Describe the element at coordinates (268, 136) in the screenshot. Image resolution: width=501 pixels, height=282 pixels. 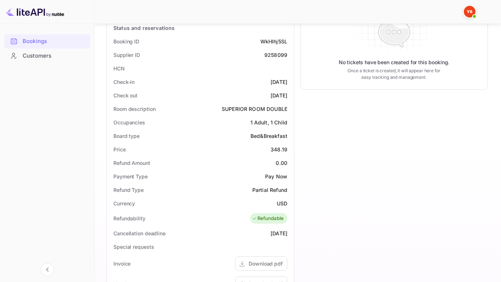
I see `div: Bed&Breakfast` at that location.